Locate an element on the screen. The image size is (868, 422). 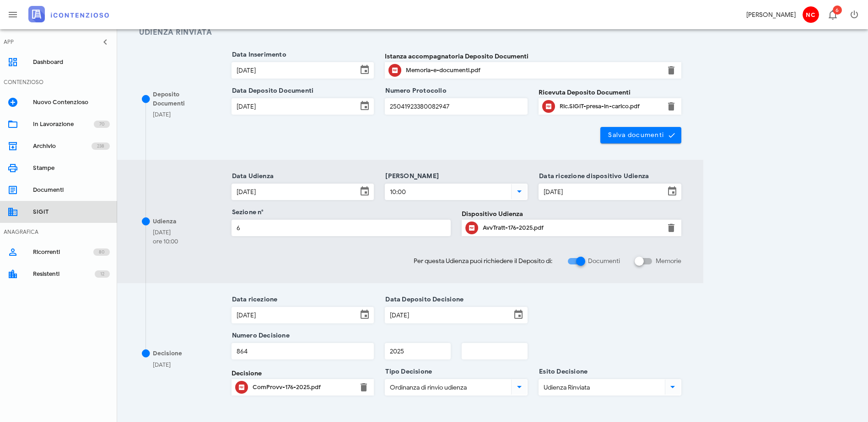
label: Sezione n° is located at coordinates (247, 213).